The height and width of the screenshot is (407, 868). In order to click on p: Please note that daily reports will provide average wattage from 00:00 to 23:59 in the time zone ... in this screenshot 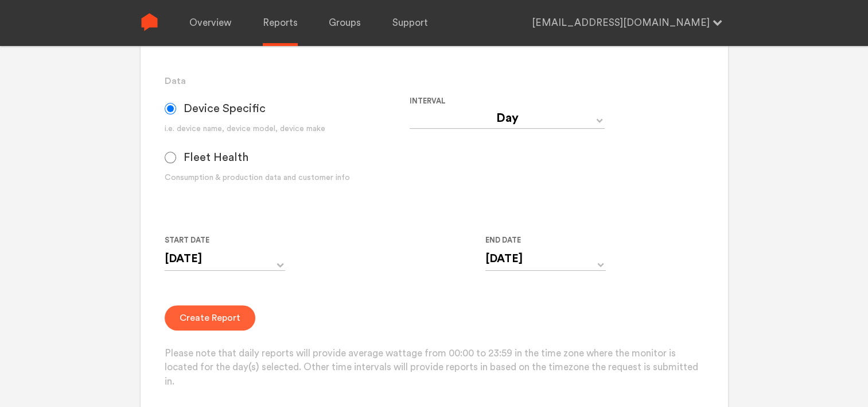, I will do `click(434, 367)`.